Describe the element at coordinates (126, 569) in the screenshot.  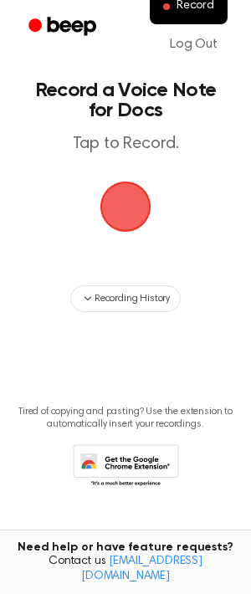
I see `span: Contact us` at that location.